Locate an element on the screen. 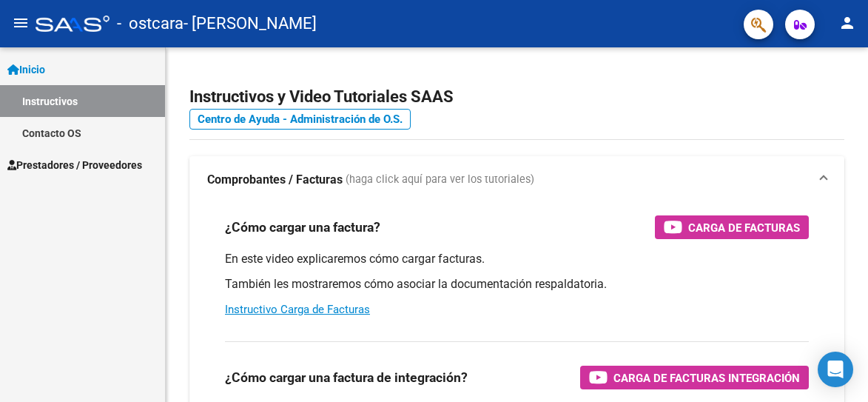 This screenshot has height=402, width=868. button: Carga de Facturas Integración is located at coordinates (695, 377).